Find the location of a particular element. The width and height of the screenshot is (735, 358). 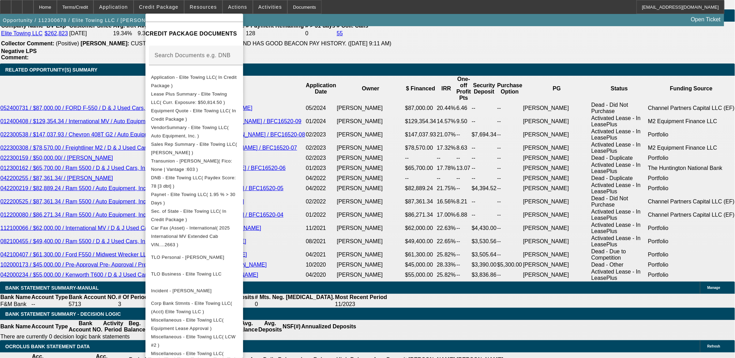

span: Paynet - Elite Towing LLC( 1.95 % > 30 Days ) is located at coordinates (193, 198).